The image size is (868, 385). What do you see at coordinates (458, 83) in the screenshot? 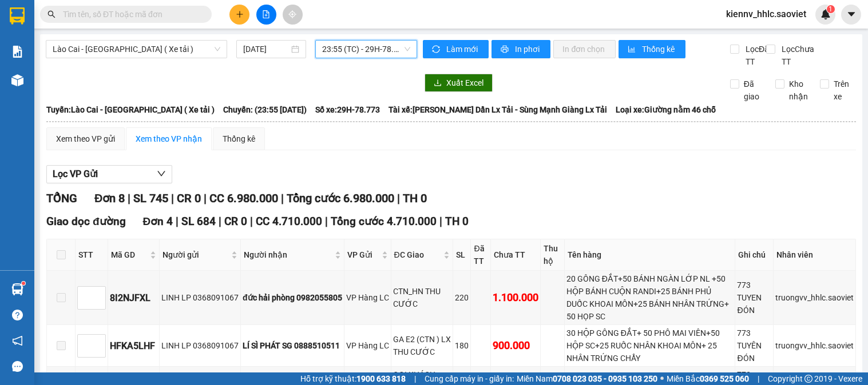
I see `button: downloadXuất Excel` at bounding box center [458, 83].